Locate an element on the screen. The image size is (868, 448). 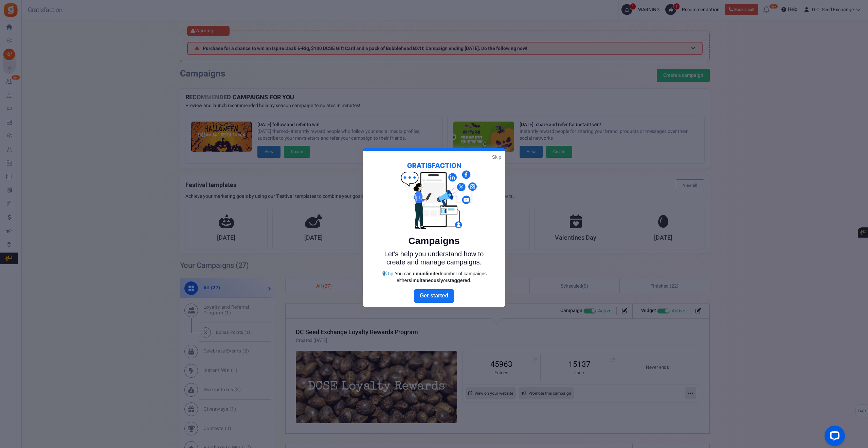
a: Next is located at coordinates (434, 296).